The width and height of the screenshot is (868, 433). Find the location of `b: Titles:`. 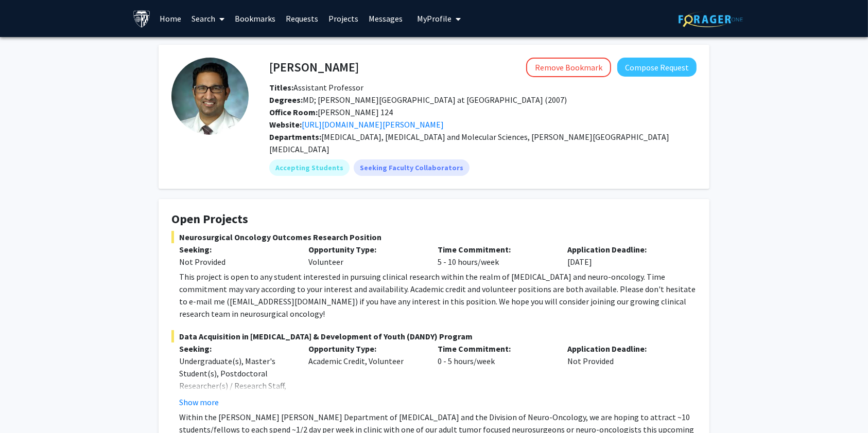

b: Titles: is located at coordinates (281, 88).